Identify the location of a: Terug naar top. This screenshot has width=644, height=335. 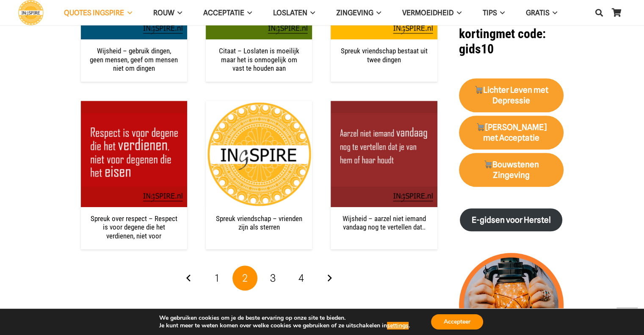
(627, 318).